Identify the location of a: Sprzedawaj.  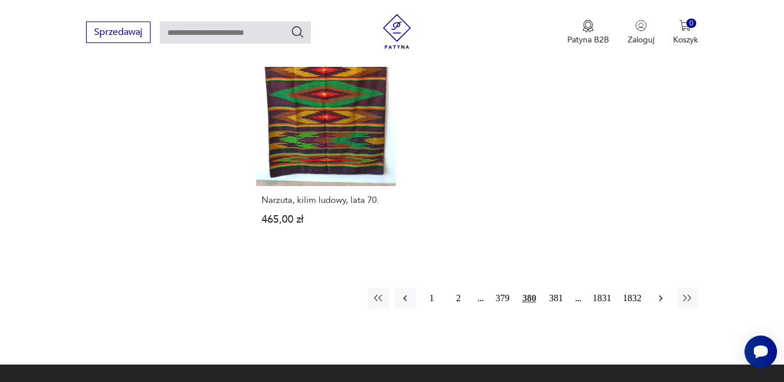
(118, 33).